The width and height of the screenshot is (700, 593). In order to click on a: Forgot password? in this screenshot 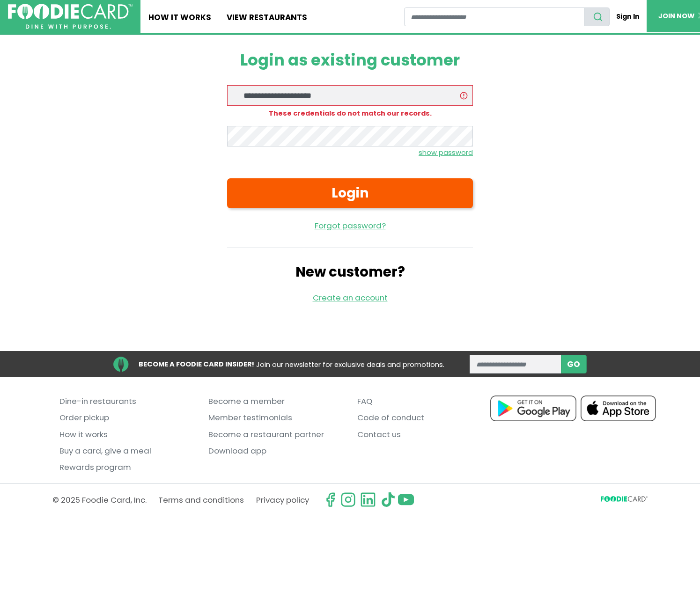, I will do `click(350, 226)`.